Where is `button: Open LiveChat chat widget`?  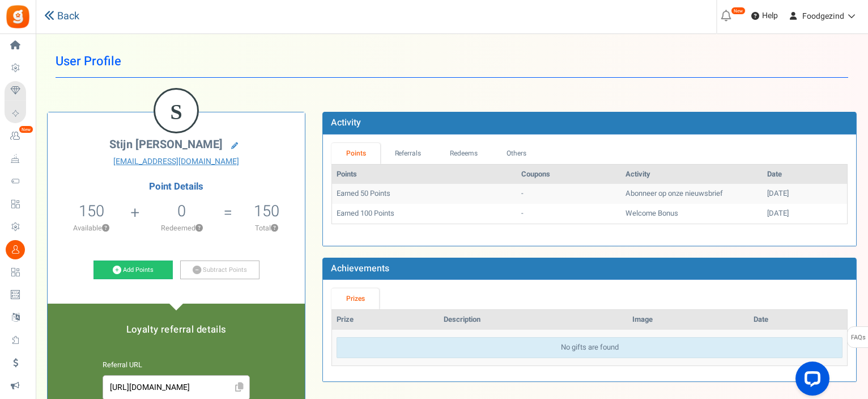 button: Open LiveChat chat widget is located at coordinates (26, 21).